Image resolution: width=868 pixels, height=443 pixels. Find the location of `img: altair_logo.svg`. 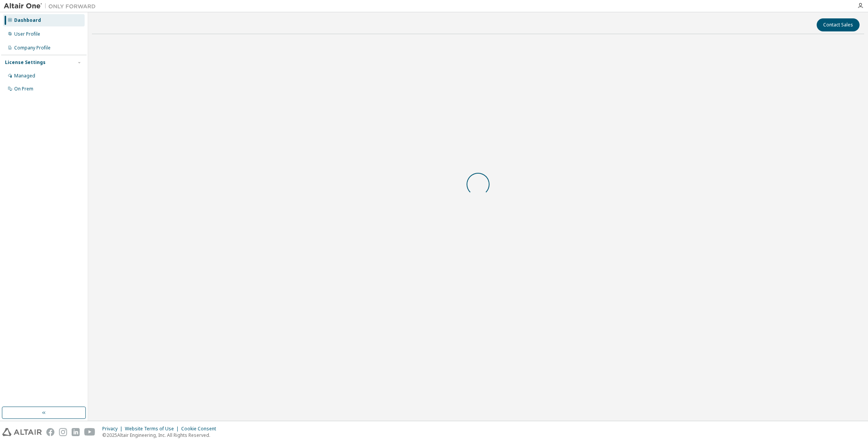

img: altair_logo.svg is located at coordinates (22, 432).